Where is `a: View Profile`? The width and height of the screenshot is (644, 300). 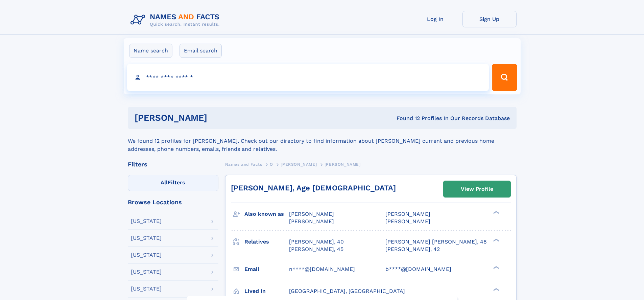 a: View Profile is located at coordinates (477, 189).